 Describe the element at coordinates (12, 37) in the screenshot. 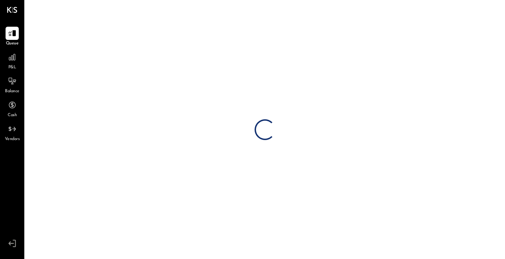

I see `a: Queue` at that location.